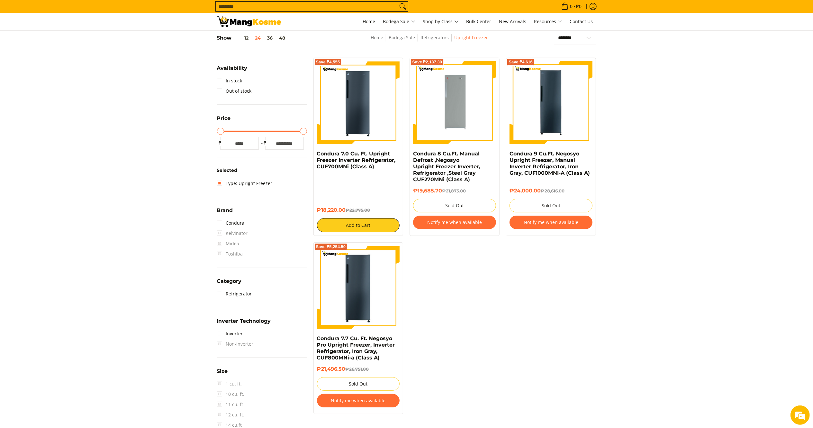 This screenshot has height=428, width=813. I want to click on nav: Breadcrumbs, so click(429, 41).